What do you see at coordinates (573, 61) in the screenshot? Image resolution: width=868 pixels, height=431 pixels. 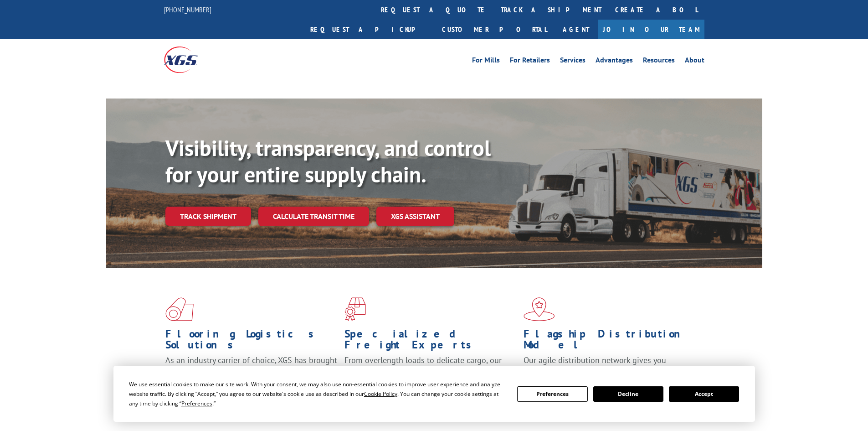 I see `a: Services` at bounding box center [573, 61].